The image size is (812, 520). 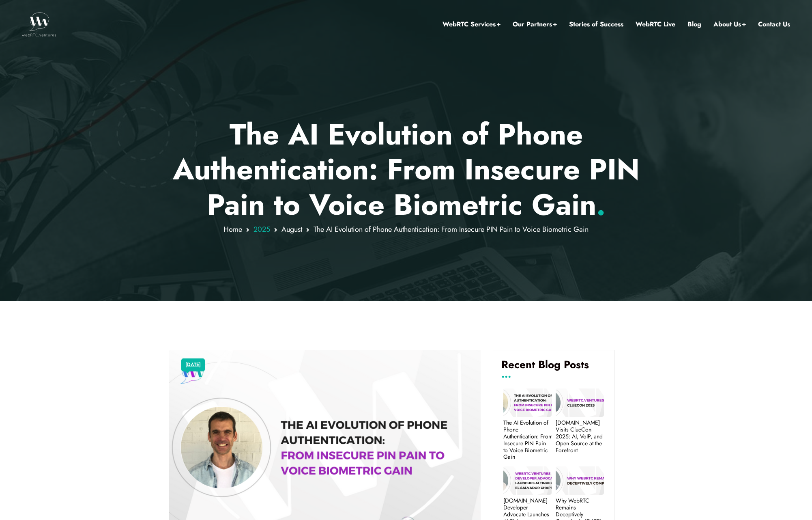 I want to click on a: About Us, so click(x=730, y=24).